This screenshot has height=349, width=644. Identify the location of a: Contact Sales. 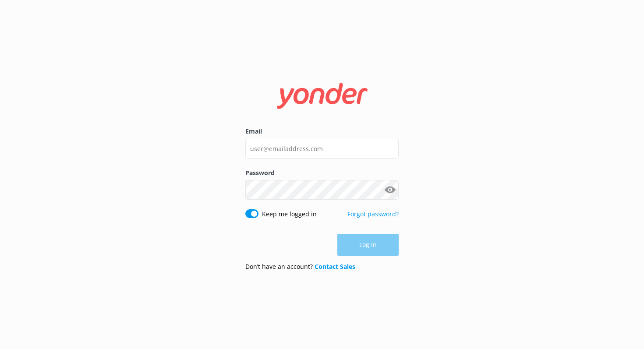
(335, 266).